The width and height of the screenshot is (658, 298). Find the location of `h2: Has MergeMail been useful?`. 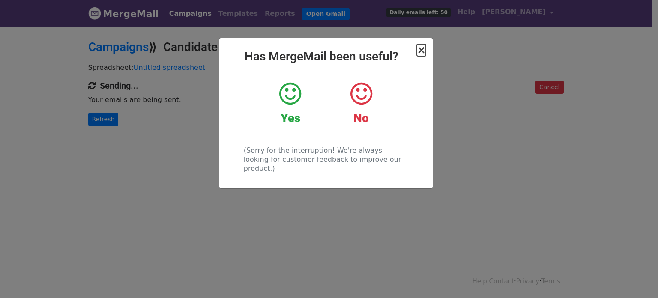

h2: Has MergeMail been useful? is located at coordinates (326, 57).